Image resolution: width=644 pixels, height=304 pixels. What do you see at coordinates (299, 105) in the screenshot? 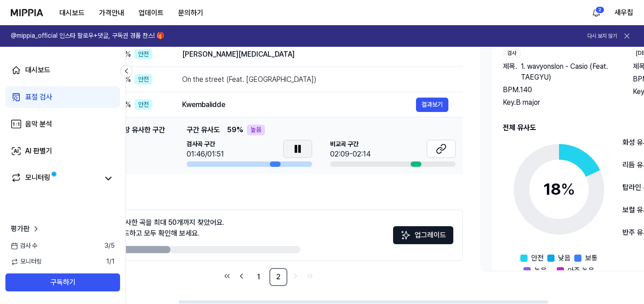
I see `div: Kwembalidde` at bounding box center [299, 105].